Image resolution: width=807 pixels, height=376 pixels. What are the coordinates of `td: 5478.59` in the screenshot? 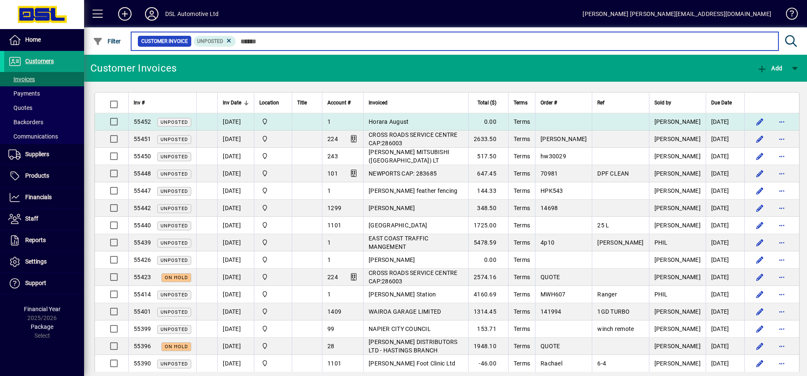 It's located at (488, 242).